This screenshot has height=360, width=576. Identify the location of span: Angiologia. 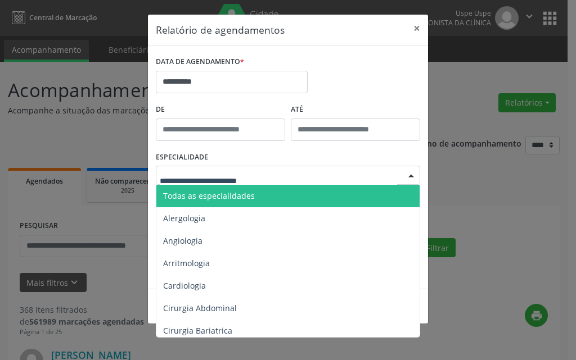
(183, 241).